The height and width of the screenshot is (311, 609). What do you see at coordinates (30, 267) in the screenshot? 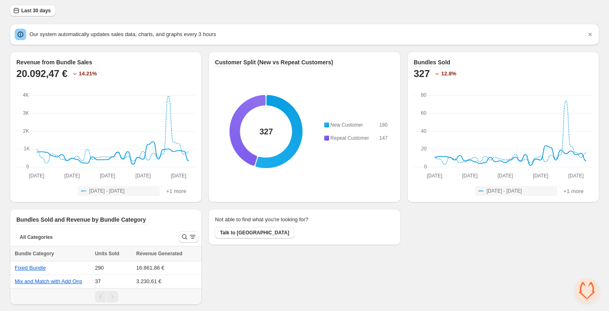
I see `button: Fixed Bundle` at bounding box center [30, 267].